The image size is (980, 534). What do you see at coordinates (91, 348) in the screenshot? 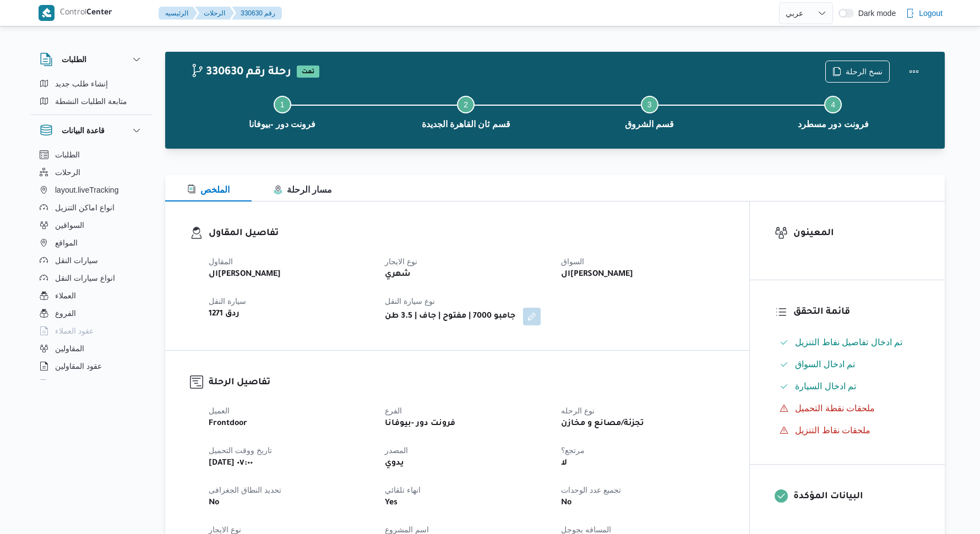
I see `button: المقاولين` at bounding box center [91, 348].